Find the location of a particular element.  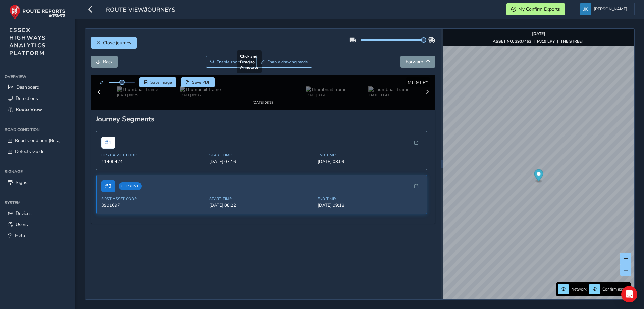

a: Users is located at coordinates (37, 224).